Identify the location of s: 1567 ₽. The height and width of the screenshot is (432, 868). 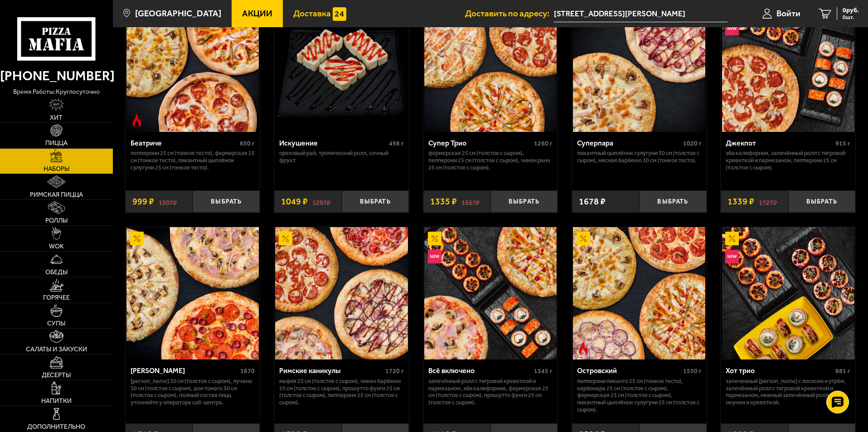
(471, 202).